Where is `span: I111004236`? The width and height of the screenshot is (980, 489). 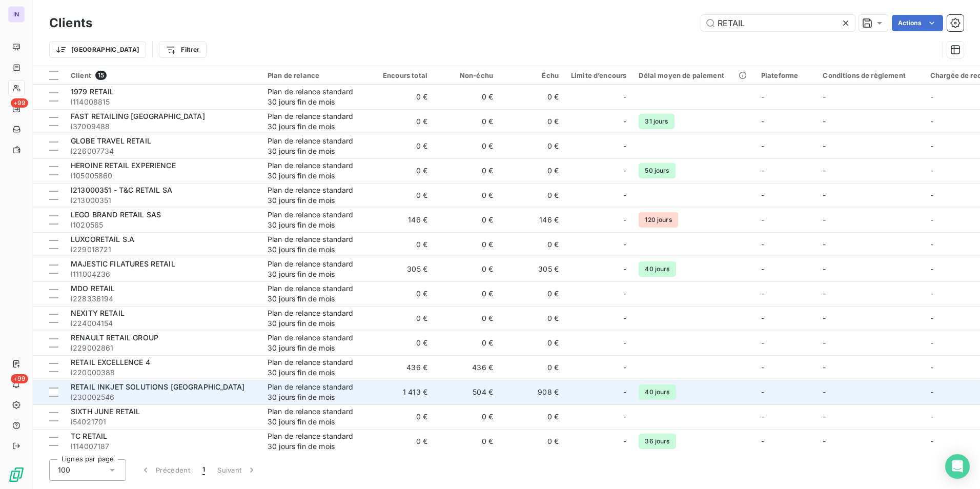 span: I111004236 is located at coordinates (163, 274).